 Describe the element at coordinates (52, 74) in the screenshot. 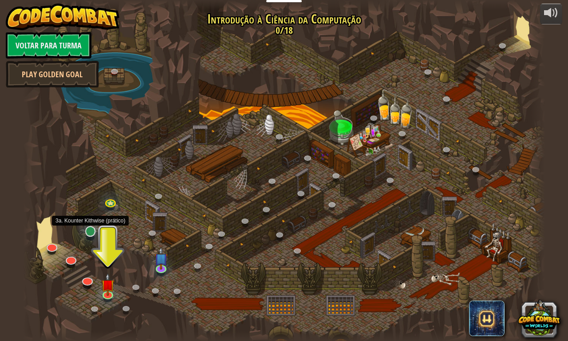

I see `a: Play Golden Goal` at that location.